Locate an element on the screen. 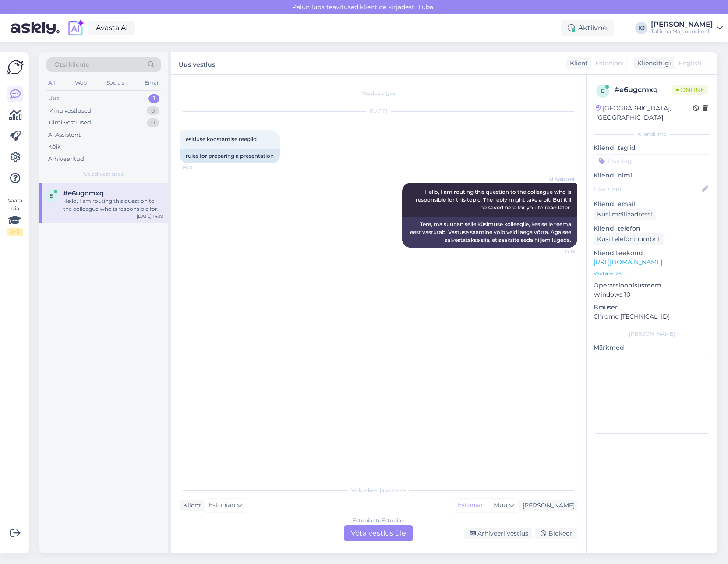 This screenshot has height=564, width=728. div: Valige keel ja vastake is located at coordinates (379, 490).